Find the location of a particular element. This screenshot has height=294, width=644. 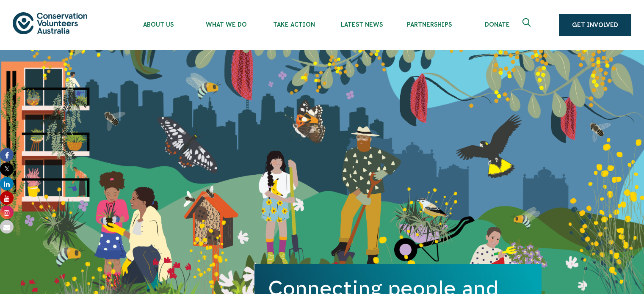

img: logo.svg is located at coordinates (50, 23).